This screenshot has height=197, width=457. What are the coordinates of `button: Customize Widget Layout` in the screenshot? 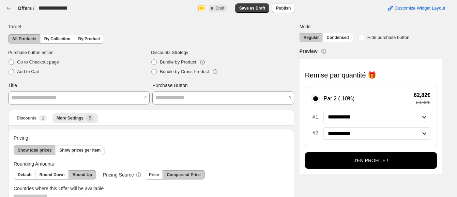 It's located at (416, 8).